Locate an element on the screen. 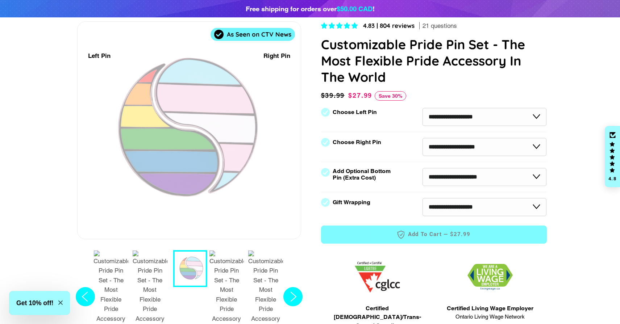  label: Choose Right Pin is located at coordinates (357, 142).